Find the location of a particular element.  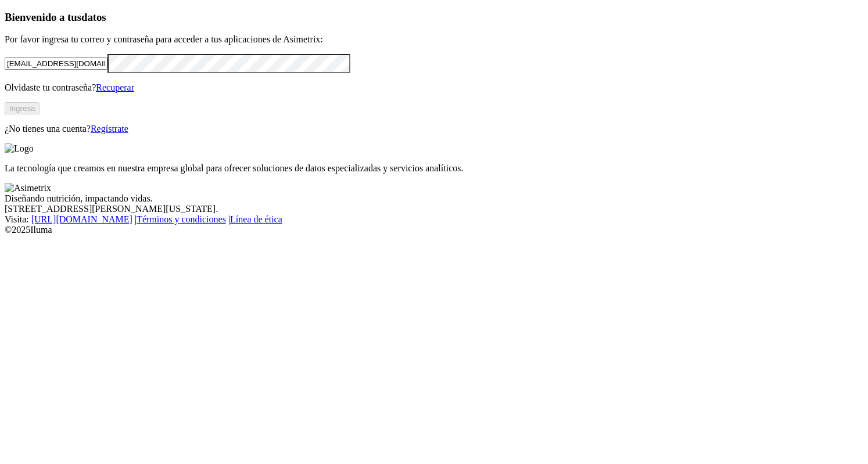

button: Ingresa is located at coordinates (22, 108).